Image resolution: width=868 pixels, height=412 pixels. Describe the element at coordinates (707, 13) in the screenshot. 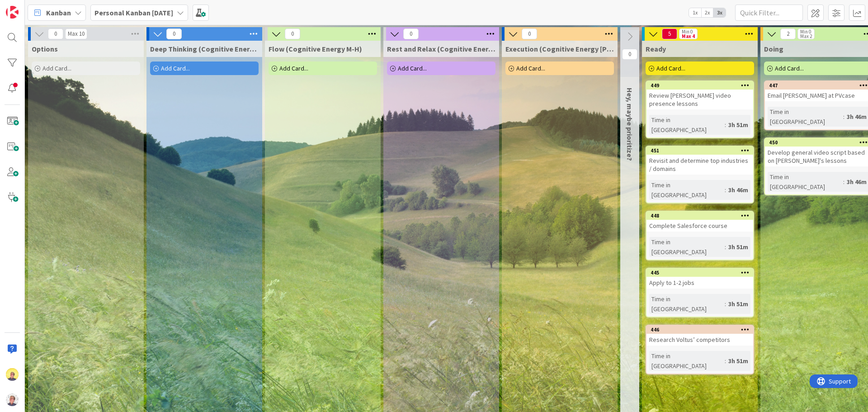

I see `span: 2x` at that location.